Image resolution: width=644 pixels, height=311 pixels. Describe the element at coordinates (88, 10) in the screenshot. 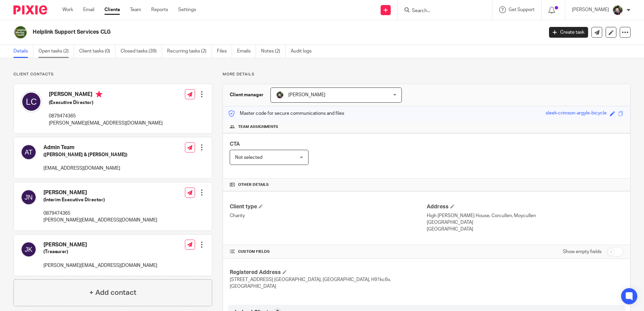

I see `a: Email` at that location.